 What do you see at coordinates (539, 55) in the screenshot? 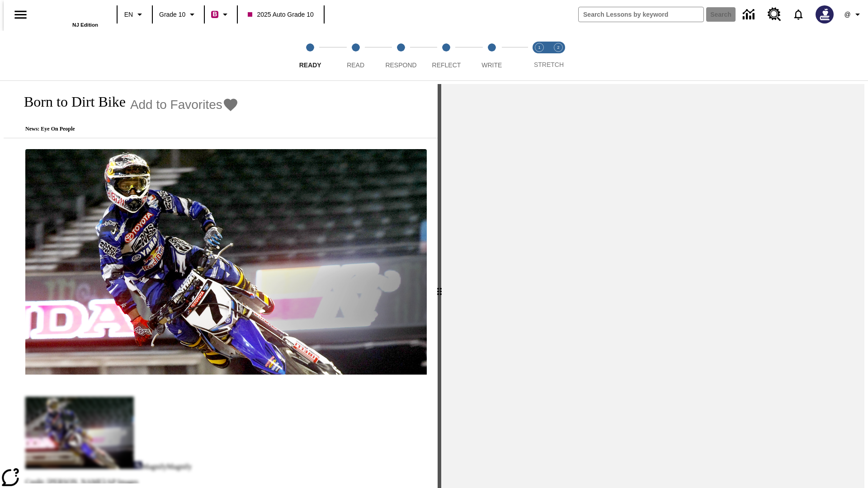
I see `button: Stretch Read step 1 of 2` at bounding box center [539, 55].